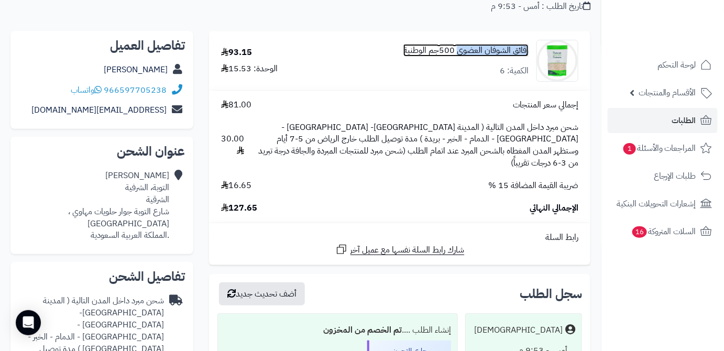  What do you see at coordinates (557, 61) in the screenshot?
I see `img: 1728931616-%D8%B1%D9%82%D8%A7%D9%8A%D9%94%D9%82%20%D8%A7%D9%84%D8%B4%D9%88%D9%81%D8%A7%D9%86%20%D...` at bounding box center [557, 61].